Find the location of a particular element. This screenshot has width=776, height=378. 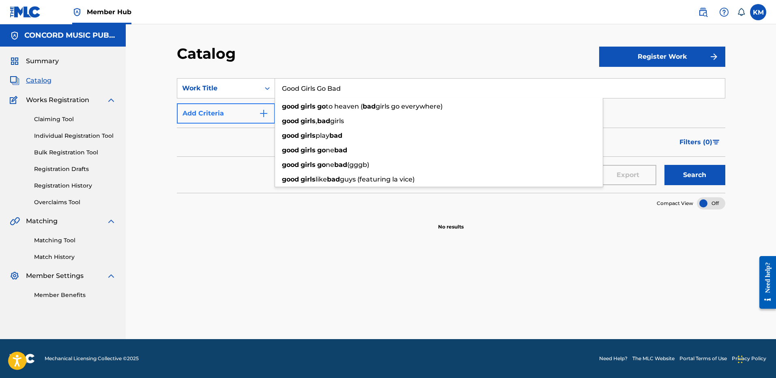

a: Portal Terms of Use is located at coordinates (703, 359).